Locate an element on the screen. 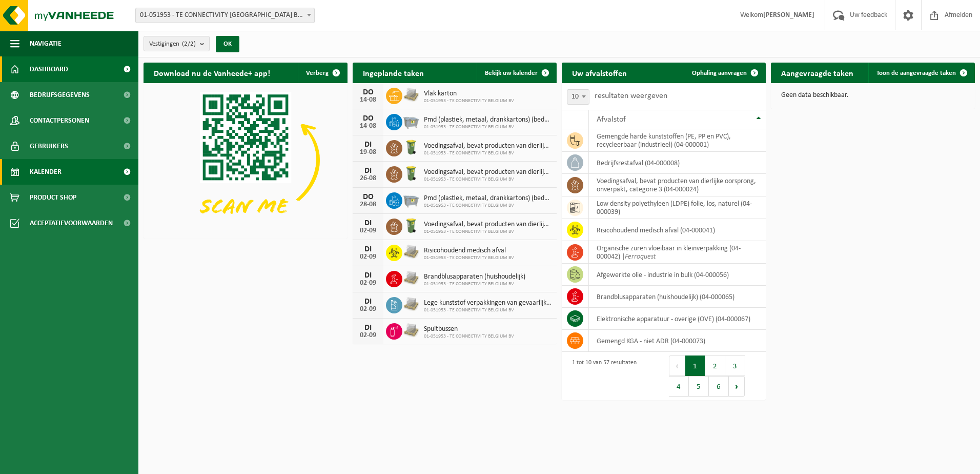  span: Kalender is located at coordinates (46, 172).